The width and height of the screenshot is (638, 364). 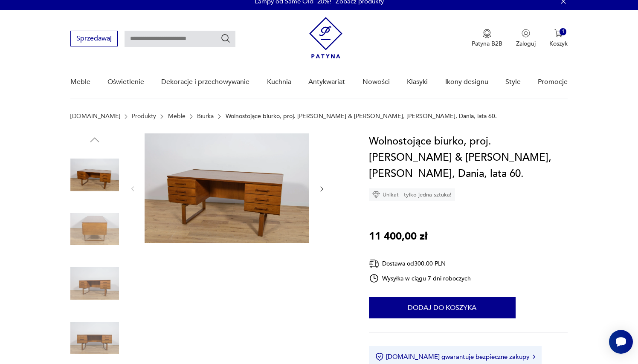 I want to click on a: Ikony designu, so click(x=467, y=82).